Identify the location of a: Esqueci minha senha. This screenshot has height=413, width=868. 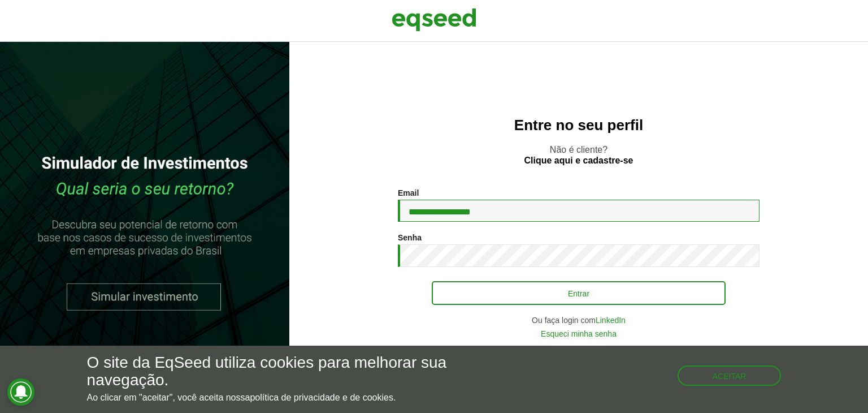
(579, 333).